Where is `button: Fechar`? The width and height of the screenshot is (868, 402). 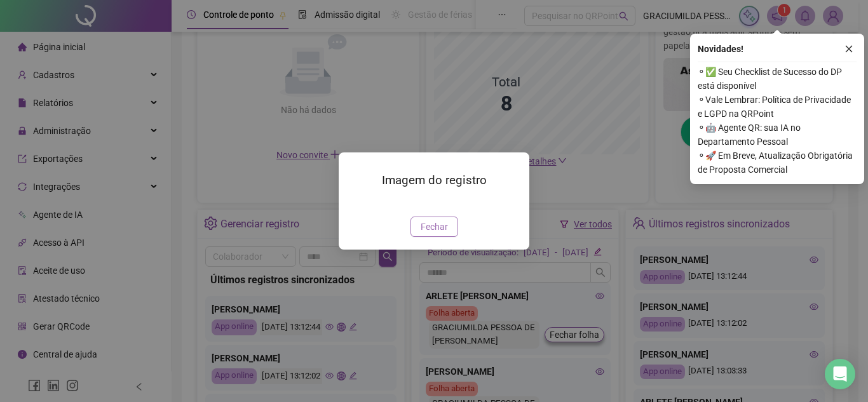 button: Fechar is located at coordinates (434, 227).